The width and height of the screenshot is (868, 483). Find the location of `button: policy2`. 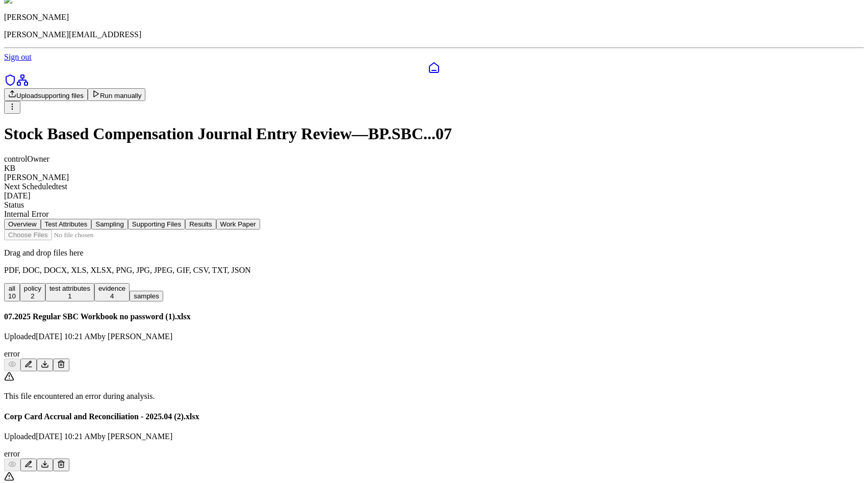

button: policy2 is located at coordinates (32, 293).